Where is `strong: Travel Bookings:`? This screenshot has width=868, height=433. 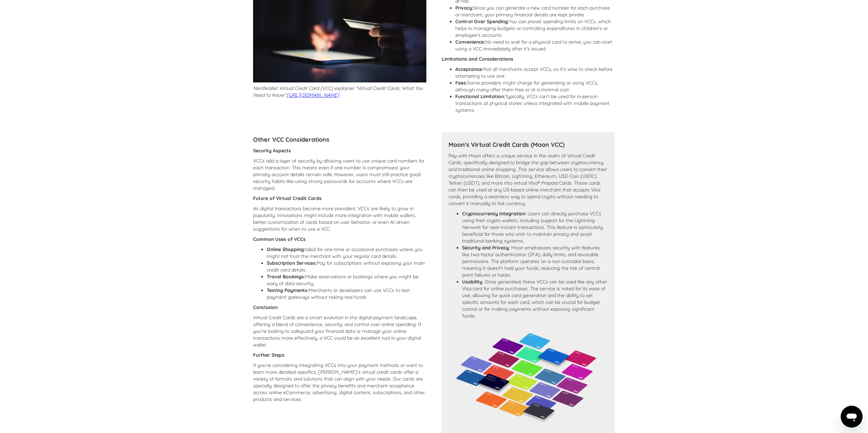
strong: Travel Bookings: is located at coordinates (286, 276).